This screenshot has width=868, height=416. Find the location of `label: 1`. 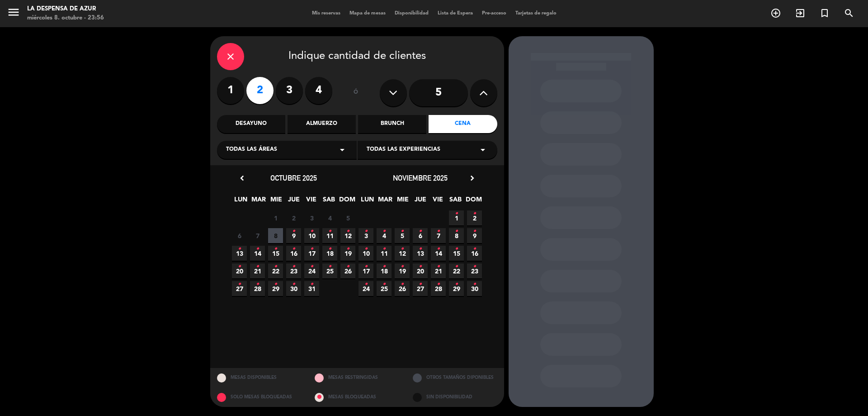

label: 1 is located at coordinates (230, 91).